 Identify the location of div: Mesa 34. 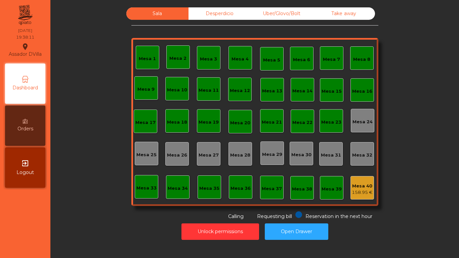
(178, 189).